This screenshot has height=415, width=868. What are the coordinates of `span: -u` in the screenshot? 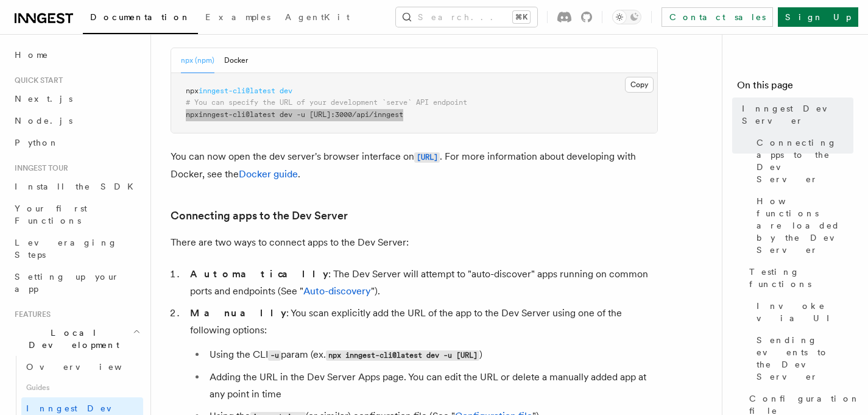 It's located at (300, 114).